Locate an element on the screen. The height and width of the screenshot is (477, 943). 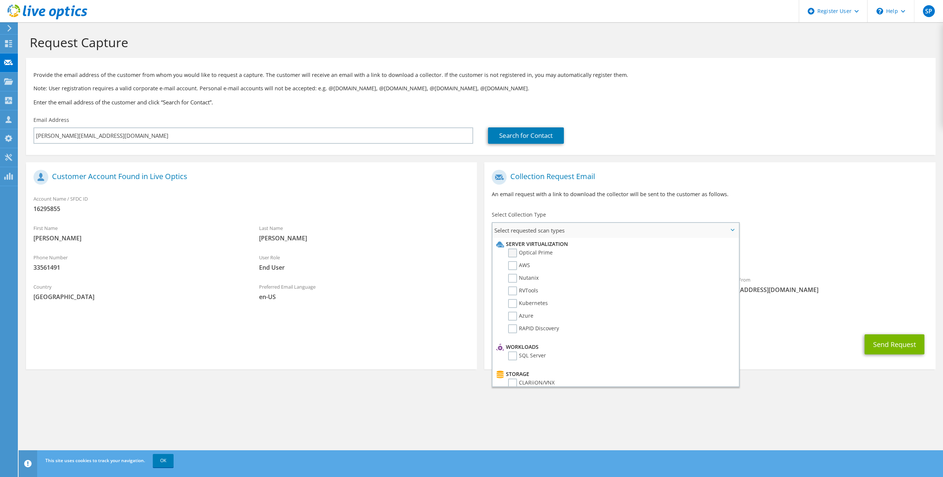
p: Provide the email address of the customer from whom you would like to request a capture. The cust... is located at coordinates (481, 75).